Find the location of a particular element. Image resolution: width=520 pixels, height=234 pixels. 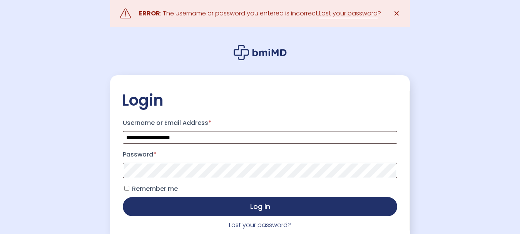

input: Remember me is located at coordinates (127, 188).